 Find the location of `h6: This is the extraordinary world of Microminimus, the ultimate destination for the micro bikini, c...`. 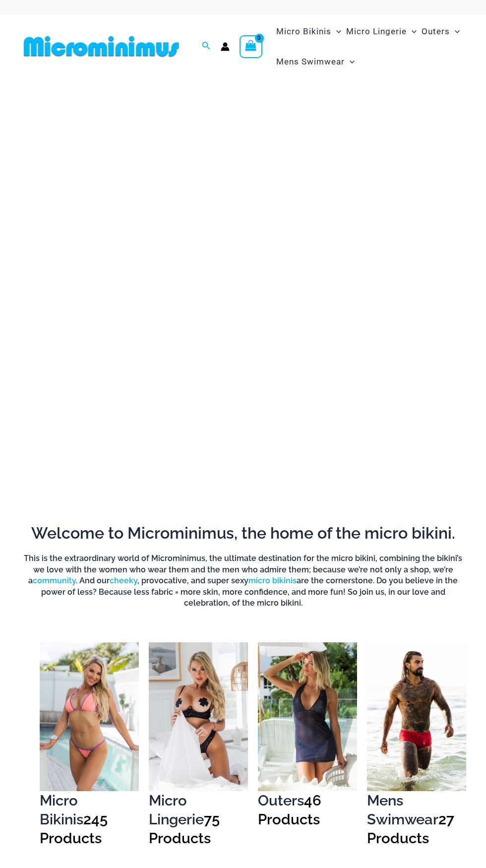

h6: This is the extraordinary world of Microminimus, the ultimate destination for the micro bikini, c... is located at coordinates (243, 581).